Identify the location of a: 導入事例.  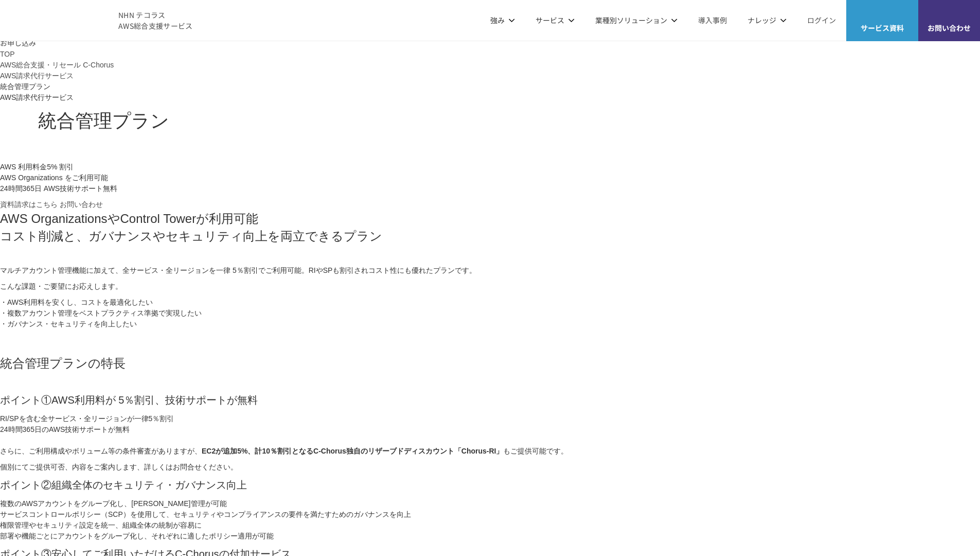
(712, 20).